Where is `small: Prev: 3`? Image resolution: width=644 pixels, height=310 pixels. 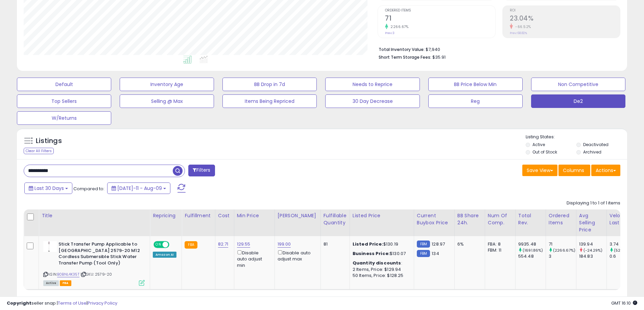 small: Prev: 3 is located at coordinates (390, 33).